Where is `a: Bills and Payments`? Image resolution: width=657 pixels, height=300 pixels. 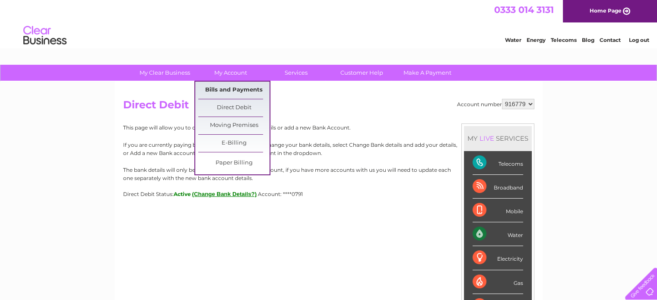 a: Bills and Payments is located at coordinates (234, 90).